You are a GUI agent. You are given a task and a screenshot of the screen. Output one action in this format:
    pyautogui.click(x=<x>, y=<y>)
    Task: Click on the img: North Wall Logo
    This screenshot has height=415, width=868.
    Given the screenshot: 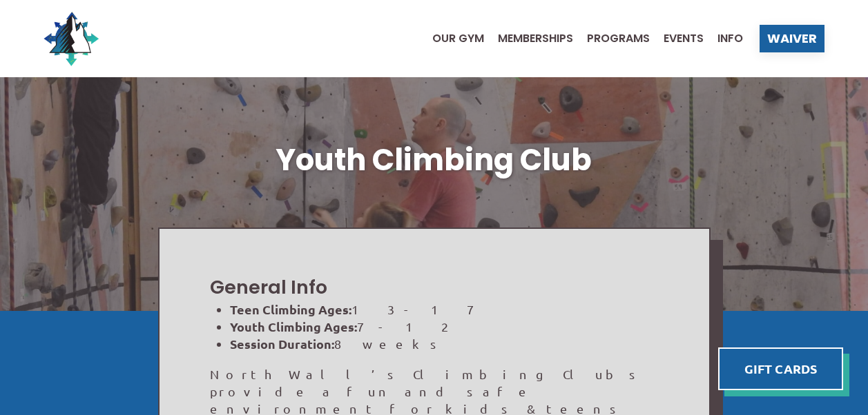 What is the action you would take?
    pyautogui.click(x=71, y=38)
    